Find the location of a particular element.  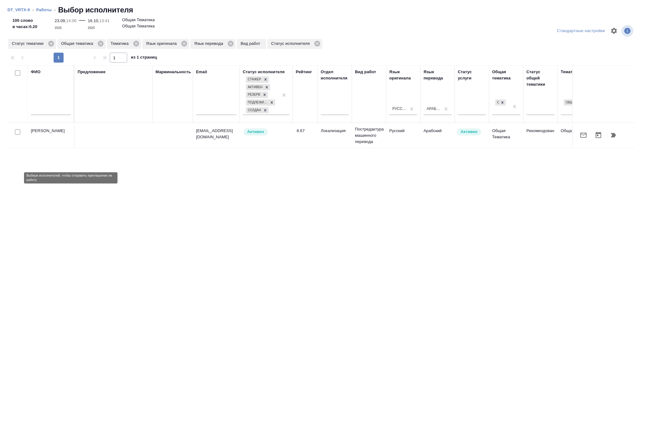

td: Общая Тематика is located at coordinates (506, 136).